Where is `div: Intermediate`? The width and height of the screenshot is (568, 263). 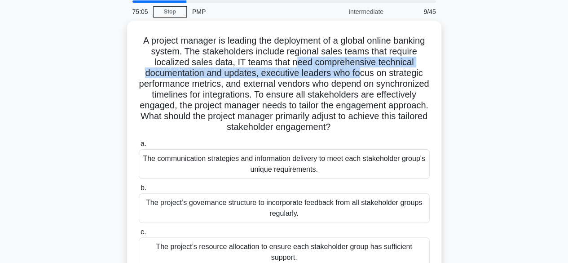 div: Intermediate is located at coordinates (350, 12).